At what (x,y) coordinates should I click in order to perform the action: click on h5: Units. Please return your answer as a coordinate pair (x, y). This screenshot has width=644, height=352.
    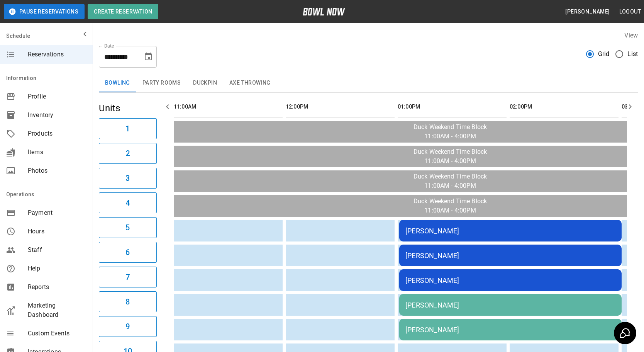
    Looking at the image, I should click on (128, 108).